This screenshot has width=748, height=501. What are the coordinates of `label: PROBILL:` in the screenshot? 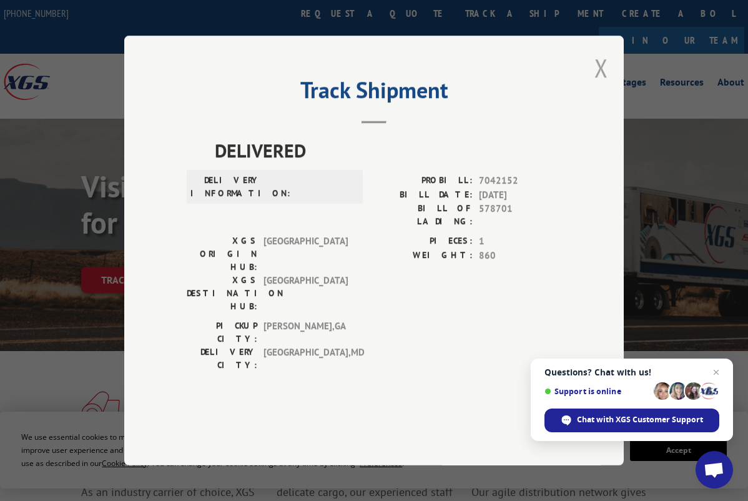 It's located at (423, 180).